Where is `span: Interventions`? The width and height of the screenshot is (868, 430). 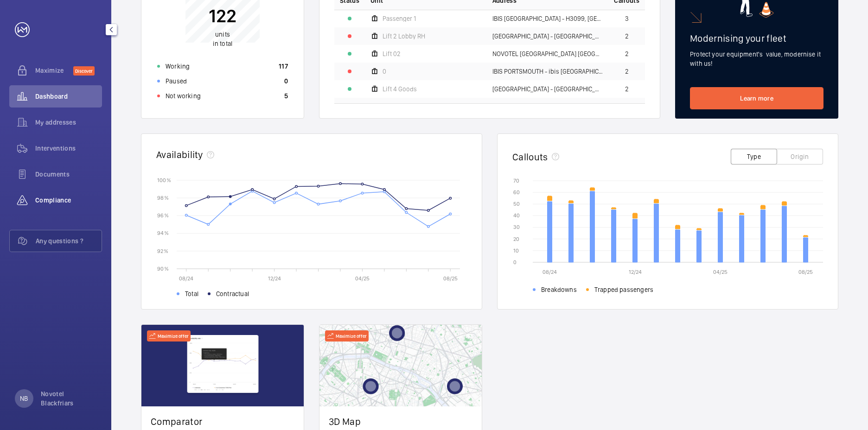
span: Interventions is located at coordinates (69, 148).